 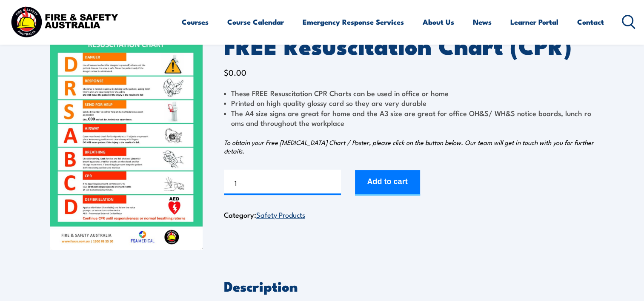 I want to click on button: Add to cart, so click(x=387, y=183).